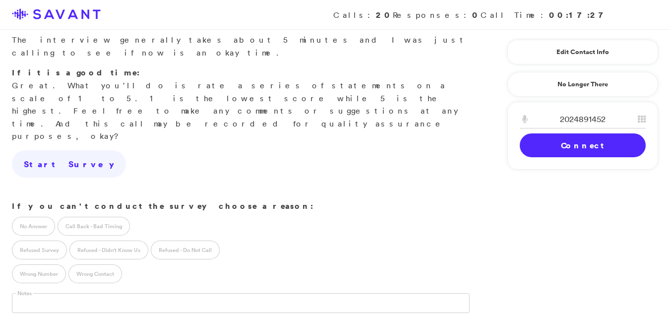 This screenshot has height=314, width=670. Describe the element at coordinates (583, 145) in the screenshot. I see `a: Connect` at that location.